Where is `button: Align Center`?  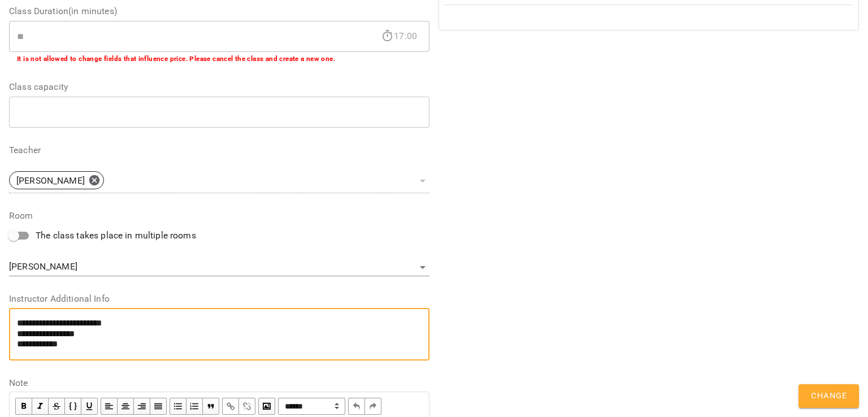
button: Align Center is located at coordinates (126, 406).